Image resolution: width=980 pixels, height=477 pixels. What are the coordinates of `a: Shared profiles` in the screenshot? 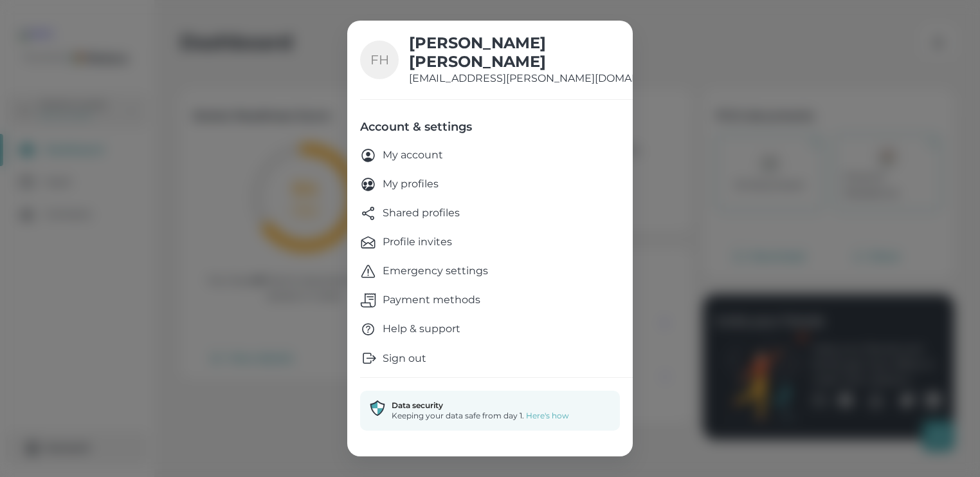 It's located at (487, 220).